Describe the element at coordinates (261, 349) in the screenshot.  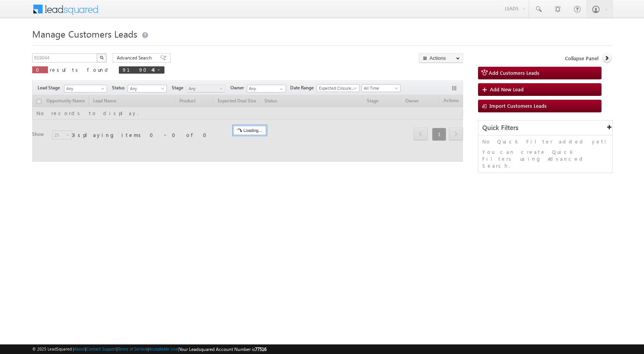
I see `span: 77516` at that location.